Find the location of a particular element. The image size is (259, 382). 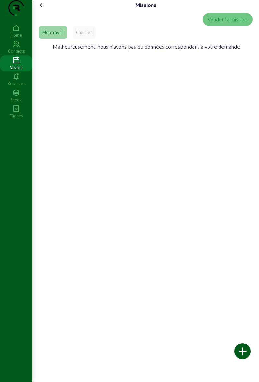

div: Missions is located at coordinates (146, 5).